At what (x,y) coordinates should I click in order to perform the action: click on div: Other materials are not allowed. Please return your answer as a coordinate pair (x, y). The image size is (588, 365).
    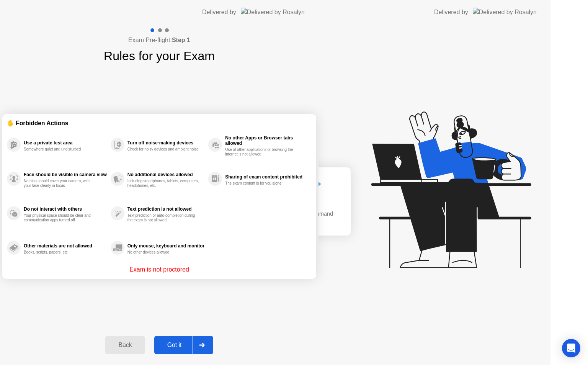
    Looking at the image, I should click on (65, 246).